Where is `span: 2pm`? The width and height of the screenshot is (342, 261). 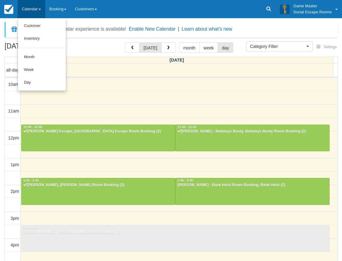 span: 2pm is located at coordinates (15, 191).